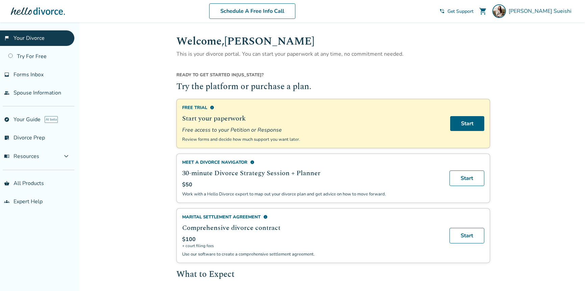  What do you see at coordinates (312, 217) in the screenshot?
I see `div: Marital Settlement Agreement` at bounding box center [312, 217].